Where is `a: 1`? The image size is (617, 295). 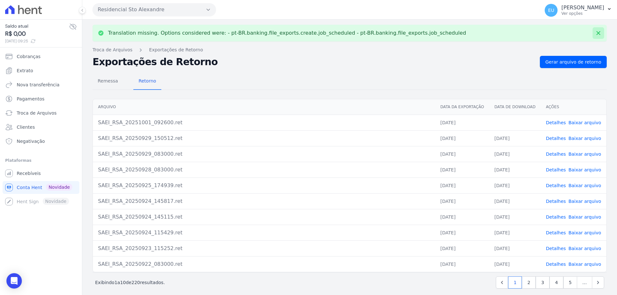
a: 1 is located at coordinates (514, 283).